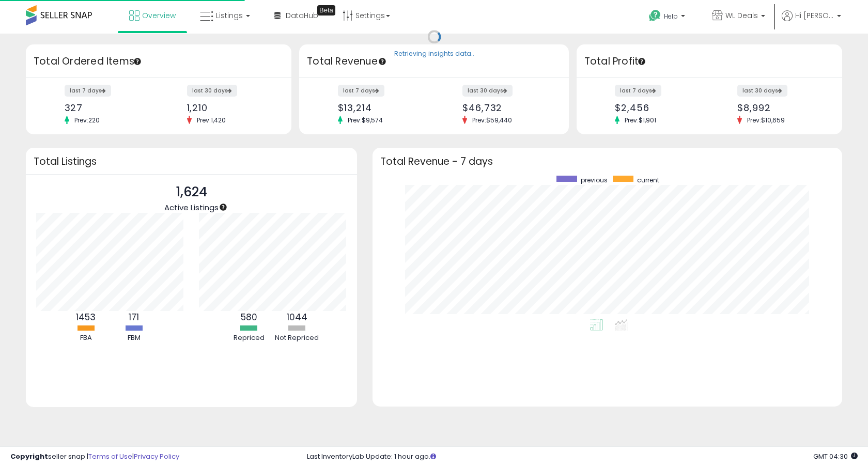 The height and width of the screenshot is (467, 868). Describe the element at coordinates (382, 108) in the screenshot. I see `div: $13,214` at that location.